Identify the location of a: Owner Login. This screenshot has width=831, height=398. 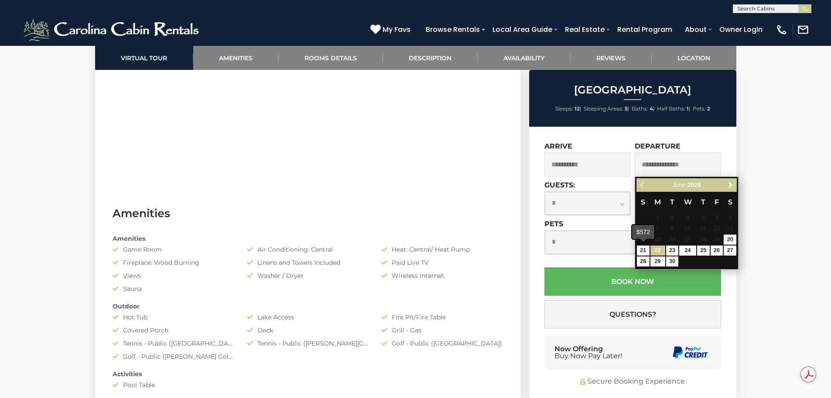
(741, 29).